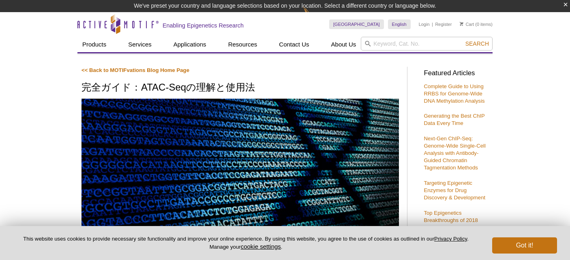 The width and height of the screenshot is (570, 260). I want to click on img: Your Cart, so click(461, 24).